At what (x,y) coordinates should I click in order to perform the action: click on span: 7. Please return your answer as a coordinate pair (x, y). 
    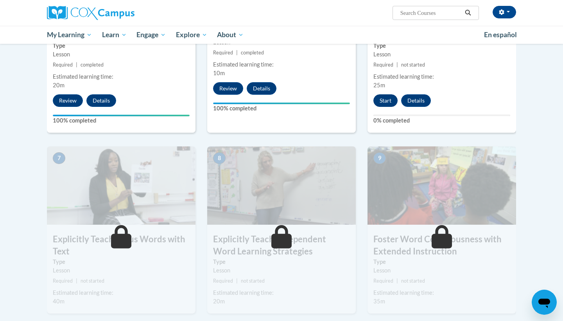
    Looking at the image, I should click on (59, 158).